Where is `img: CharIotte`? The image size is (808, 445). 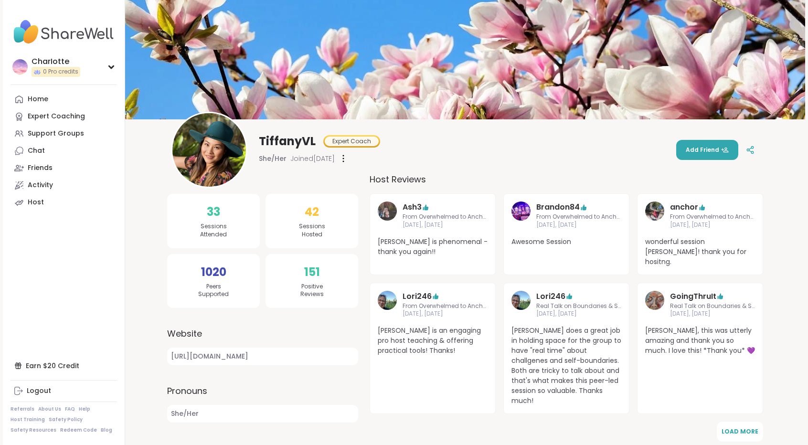
img: CharIotte is located at coordinates (20, 67).